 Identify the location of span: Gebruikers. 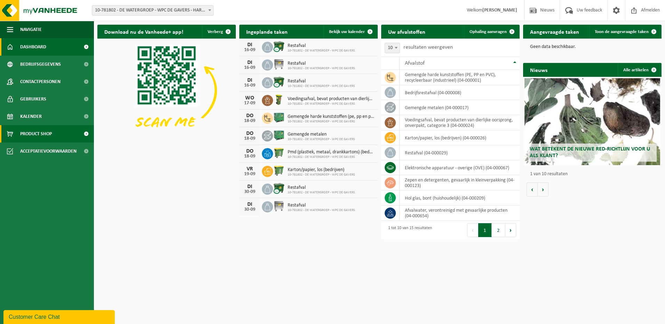
(33, 99).